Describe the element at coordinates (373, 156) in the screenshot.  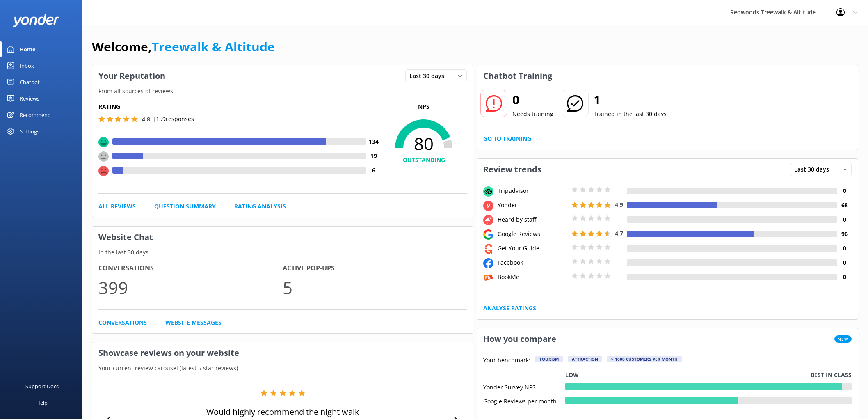
I see `h4: 19` at that location.